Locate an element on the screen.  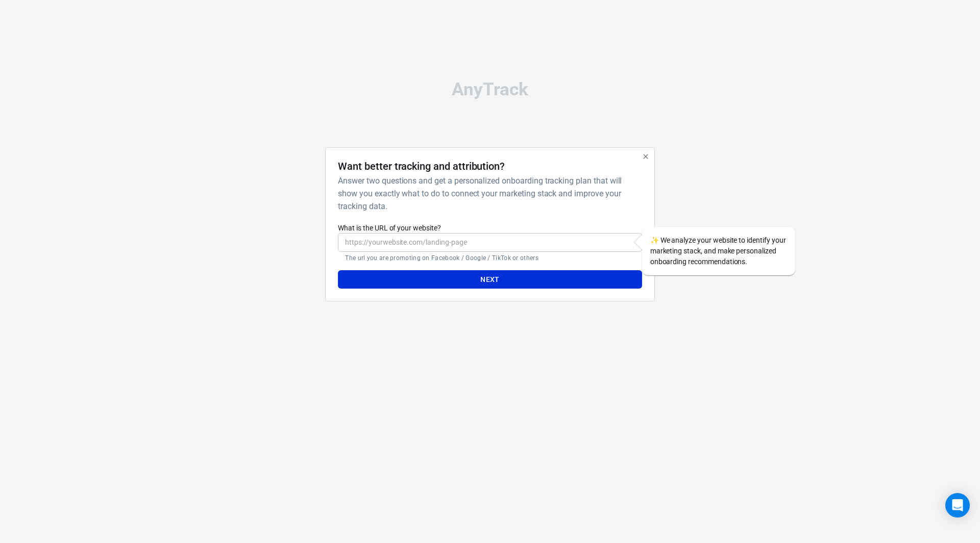
h6: Answer two questions and get a personalized onboarding tracking plan that will show you exactly w... is located at coordinates (487, 193).